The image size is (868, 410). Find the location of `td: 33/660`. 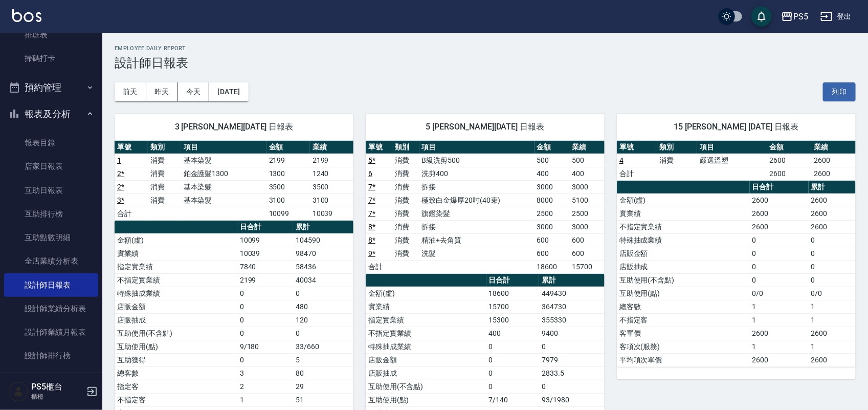

td: 33/660 is located at coordinates (324, 347).